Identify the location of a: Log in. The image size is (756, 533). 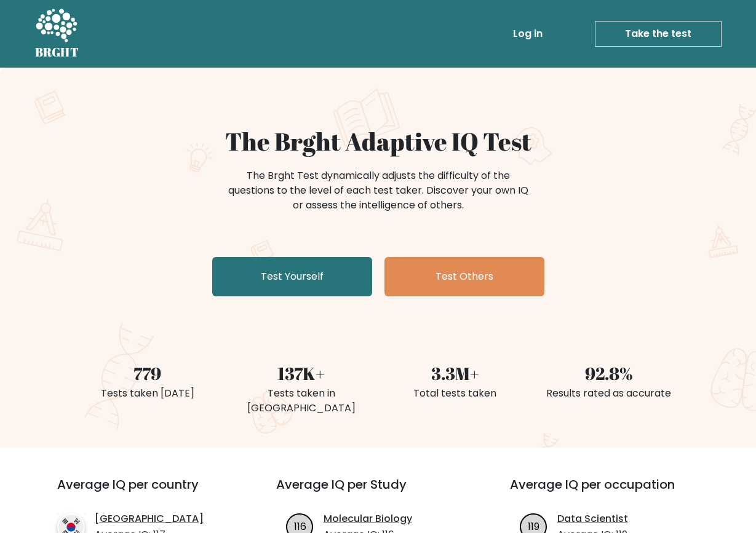
(527, 34).